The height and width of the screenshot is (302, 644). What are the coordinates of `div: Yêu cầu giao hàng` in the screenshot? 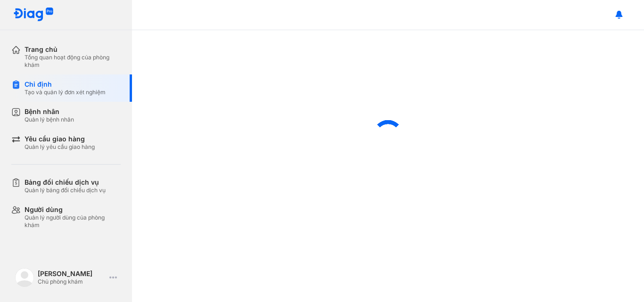 It's located at (59, 139).